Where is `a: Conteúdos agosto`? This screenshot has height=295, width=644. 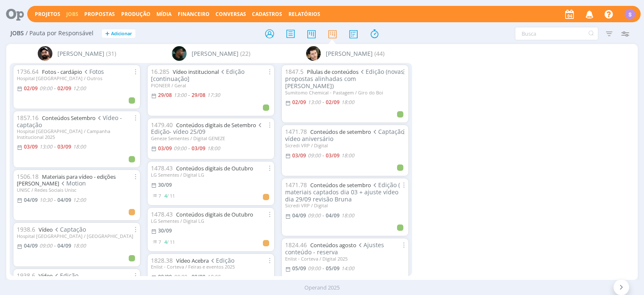
a: Conteúdos agosto is located at coordinates (334, 245).